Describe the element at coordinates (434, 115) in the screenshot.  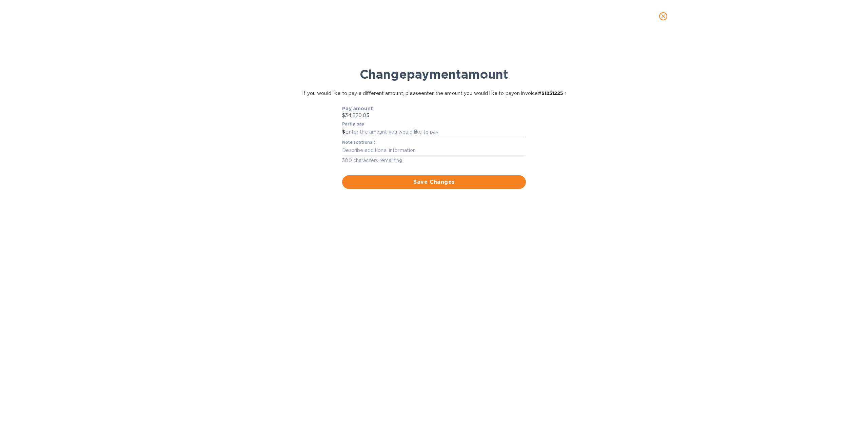
I see `p: $34,220.03` at that location.